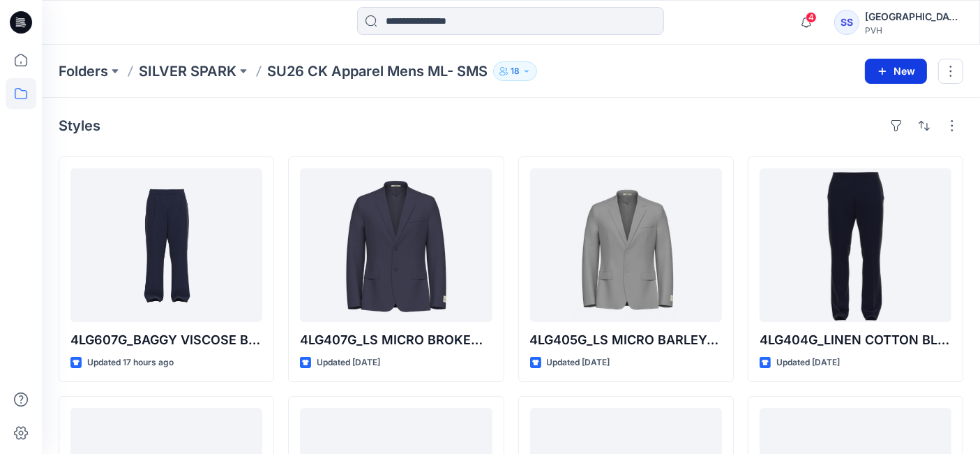 The height and width of the screenshot is (454, 980). I want to click on p: Updated 17 hours ago, so click(130, 362).